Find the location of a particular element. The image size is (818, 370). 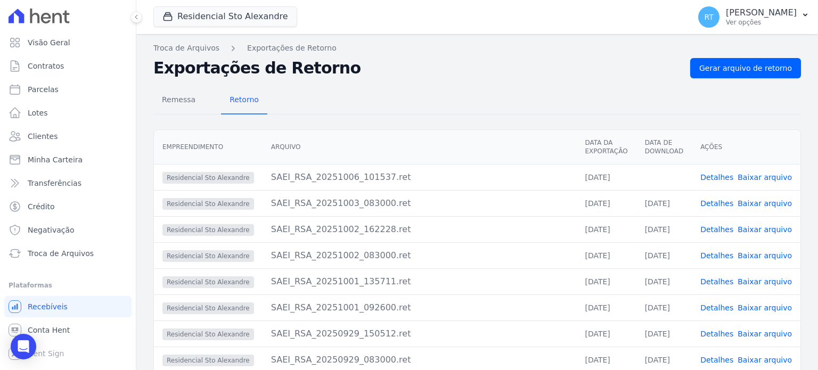

nav: Breadcrumb is located at coordinates (477, 48).